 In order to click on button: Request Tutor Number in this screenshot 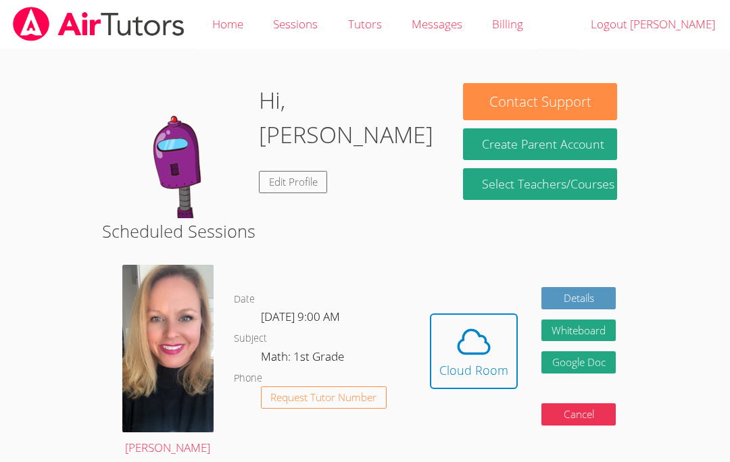, I will do `click(324, 397)`.